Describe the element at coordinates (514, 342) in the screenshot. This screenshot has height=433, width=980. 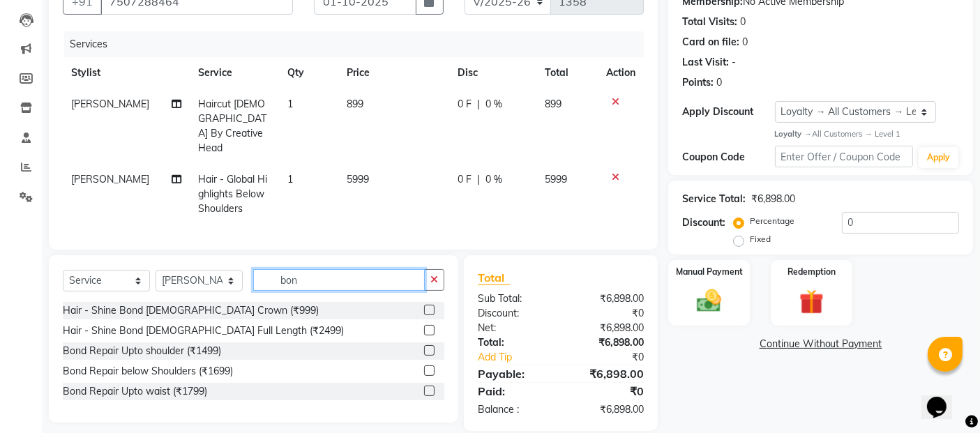
I see `div: Total:` at that location.